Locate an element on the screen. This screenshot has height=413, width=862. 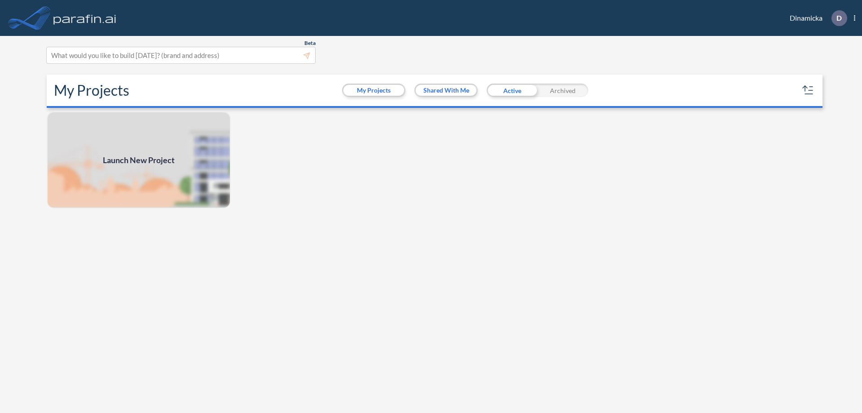
button: sort is located at coordinates (808, 90).